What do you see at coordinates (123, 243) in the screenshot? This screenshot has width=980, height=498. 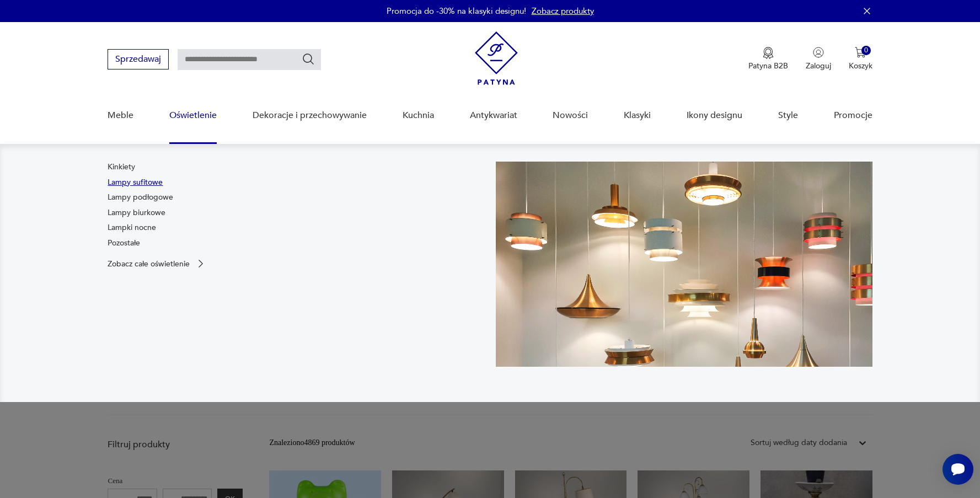 I see `a: Pozostałe` at bounding box center [123, 243].